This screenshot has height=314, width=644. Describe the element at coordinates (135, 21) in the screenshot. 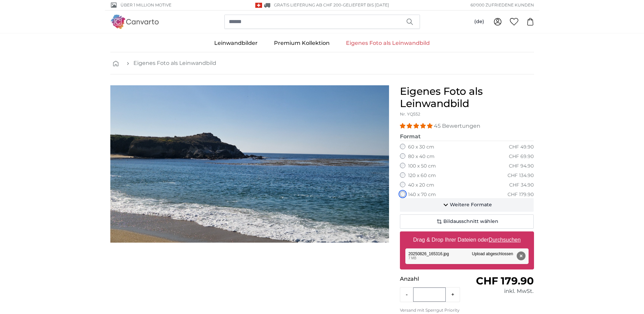

I see `img: Canvarto` at that location.